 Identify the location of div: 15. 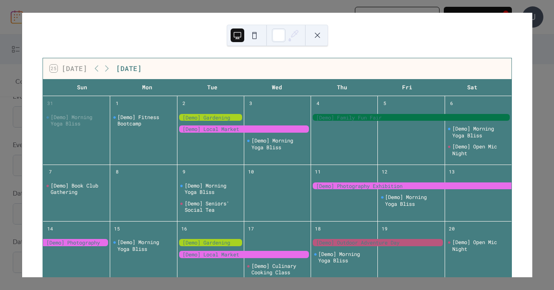
(117, 229).